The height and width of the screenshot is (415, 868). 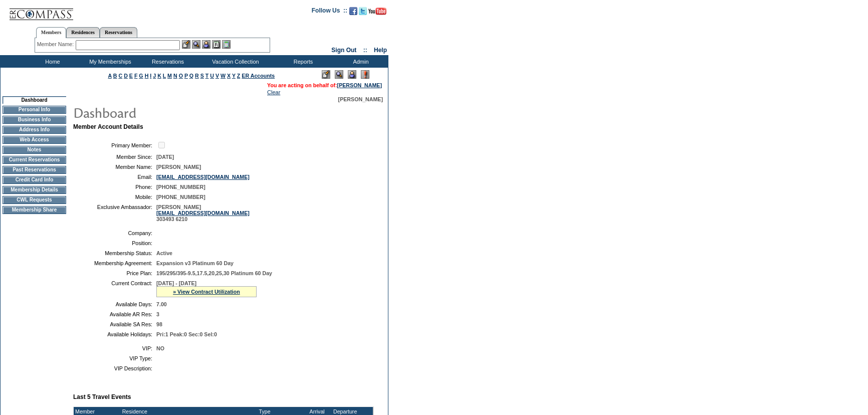 What do you see at coordinates (115, 289) in the screenshot?
I see `td: Current Contract:` at bounding box center [115, 289].